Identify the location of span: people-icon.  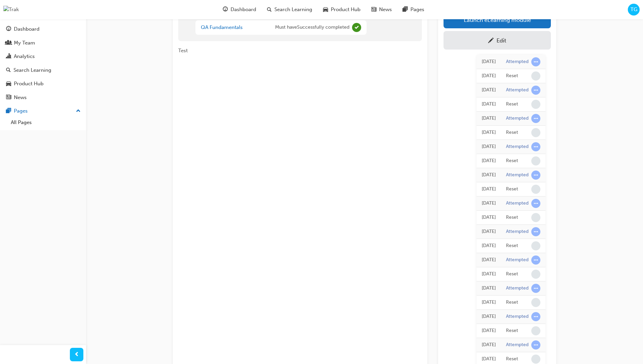
(9, 43).